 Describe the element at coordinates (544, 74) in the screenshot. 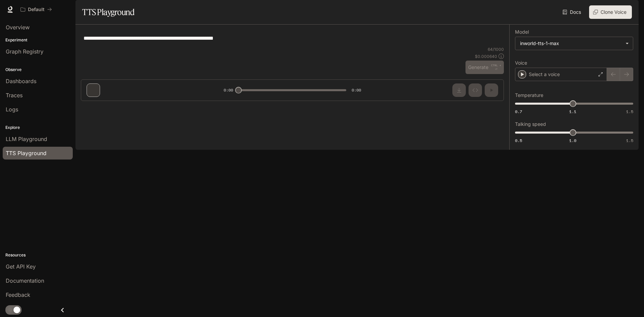

I see `p: Select a voice` at that location.